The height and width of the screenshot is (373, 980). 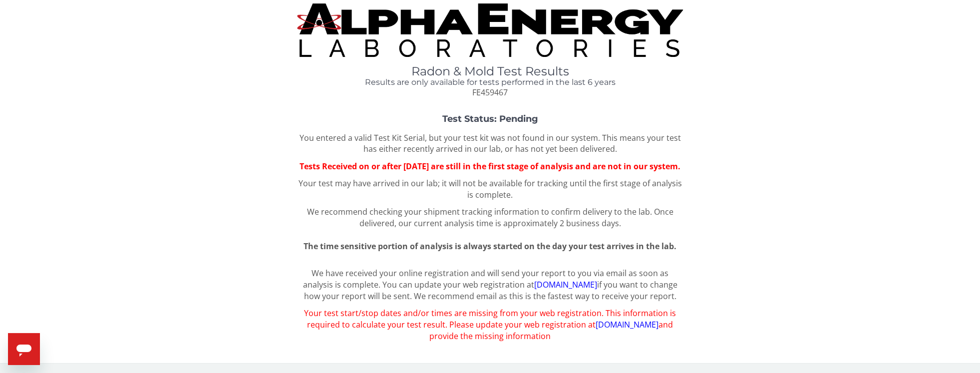 I want to click on span: The time sensitive portion of analysis is always started on the day your test arrives in the lab., so click(x=489, y=246).